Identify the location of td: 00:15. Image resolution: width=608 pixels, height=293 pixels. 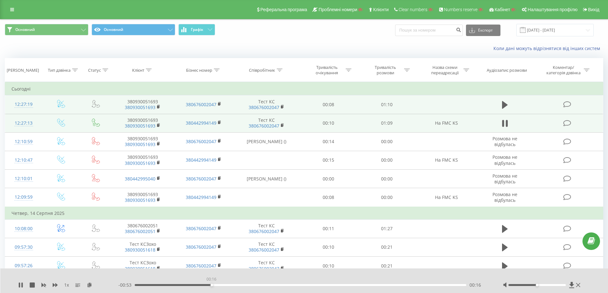
(329, 160).